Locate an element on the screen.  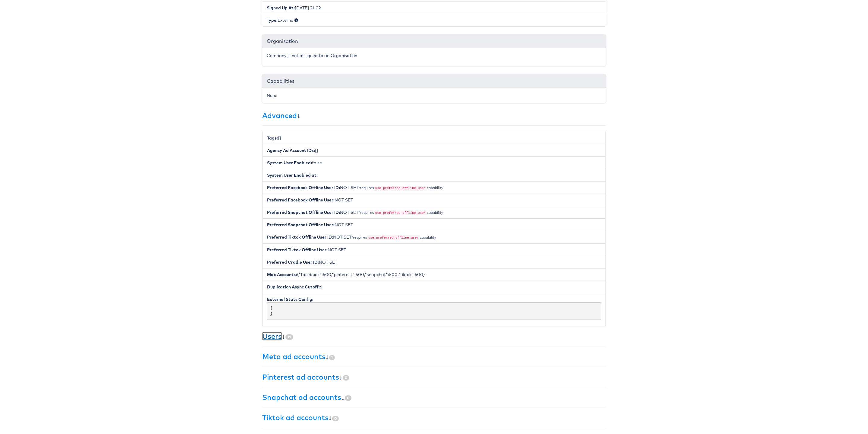
b: System User Enabled: is located at coordinates (289, 163).